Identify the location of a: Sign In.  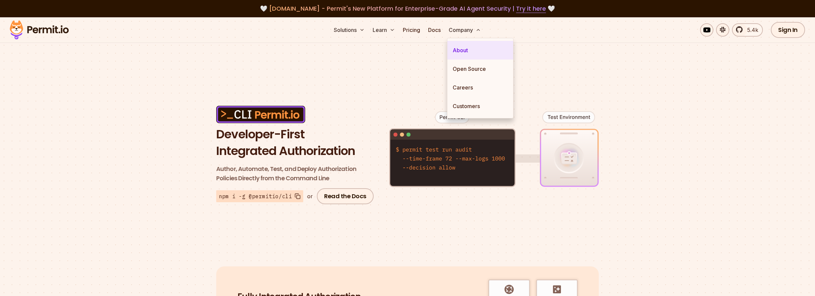
(788, 30).